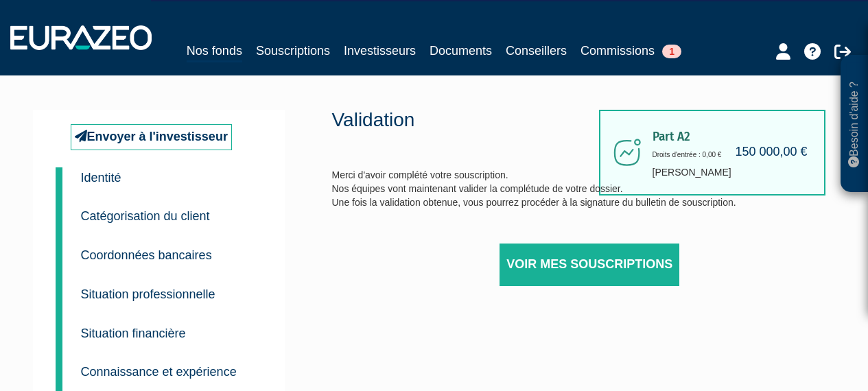 The height and width of the screenshot is (391, 868). What do you see at coordinates (81, 37) in the screenshot?
I see `img: 1732889491-logotype_eurazeo_blanc_rvb.png` at bounding box center [81, 37].